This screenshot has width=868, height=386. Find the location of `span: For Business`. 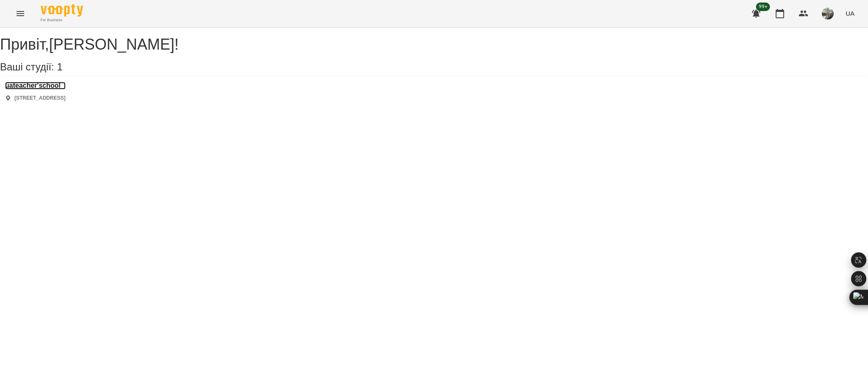

span: For Business is located at coordinates (62, 20).